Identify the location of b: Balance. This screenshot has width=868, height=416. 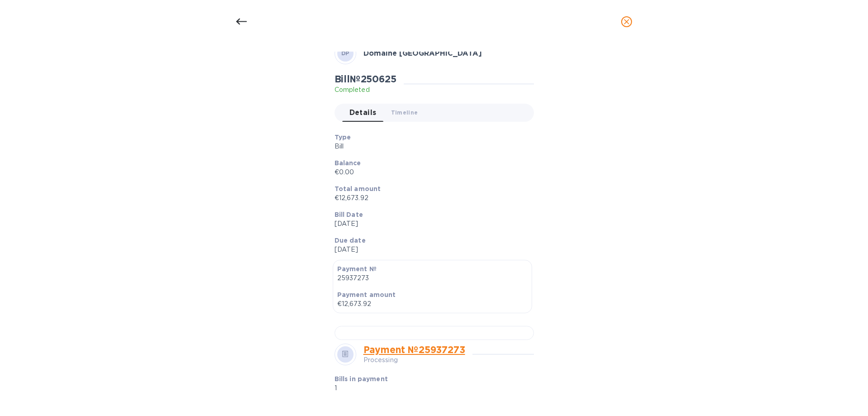
(348, 163).